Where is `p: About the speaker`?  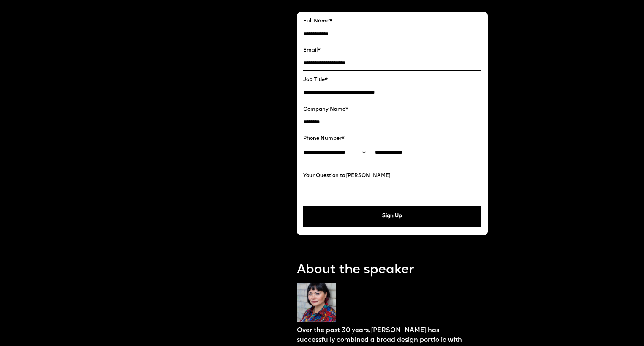
p: About the speaker is located at coordinates (393, 271).